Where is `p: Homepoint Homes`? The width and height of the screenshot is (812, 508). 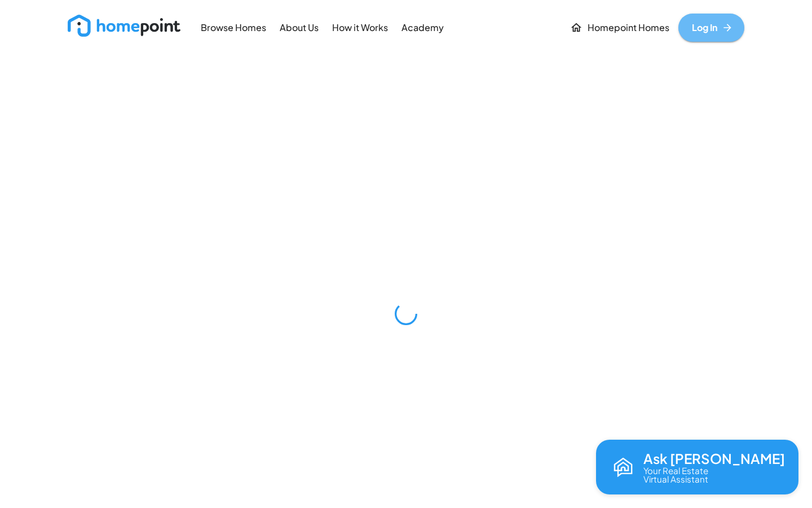
p: Homepoint Homes is located at coordinates (628, 28).